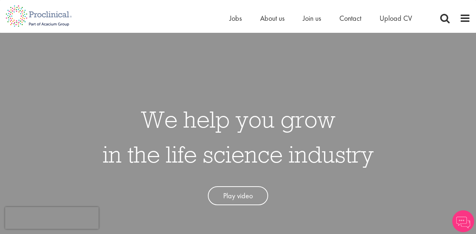  Describe the element at coordinates (395, 18) in the screenshot. I see `a: Upload CV` at that location.